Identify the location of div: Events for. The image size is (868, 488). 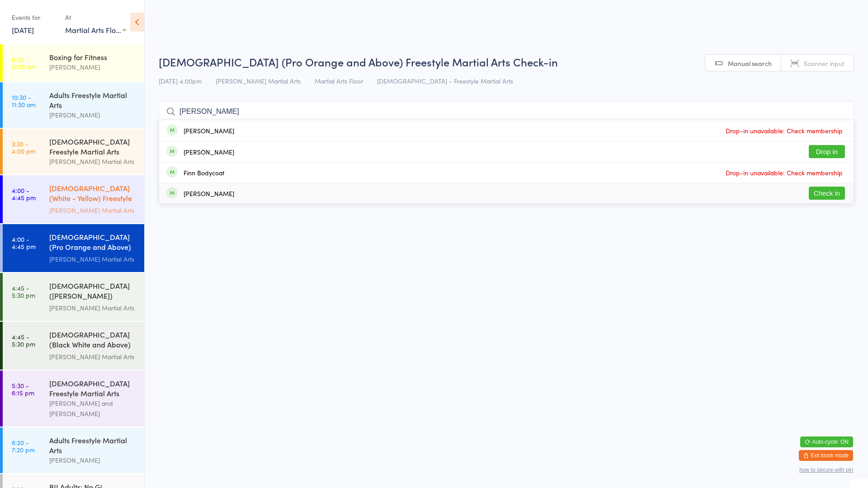
(34, 17).